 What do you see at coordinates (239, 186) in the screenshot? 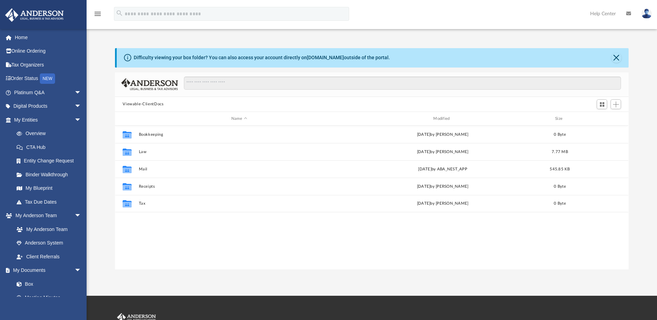
I see `button: Receipts` at bounding box center [239, 186].